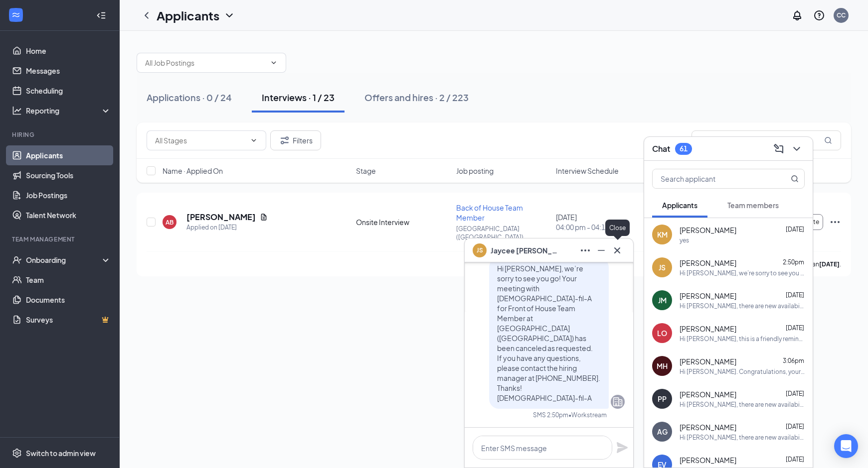 The height and width of the screenshot is (468, 868). What do you see at coordinates (617, 228) in the screenshot?
I see `div: Close` at bounding box center [617, 228].